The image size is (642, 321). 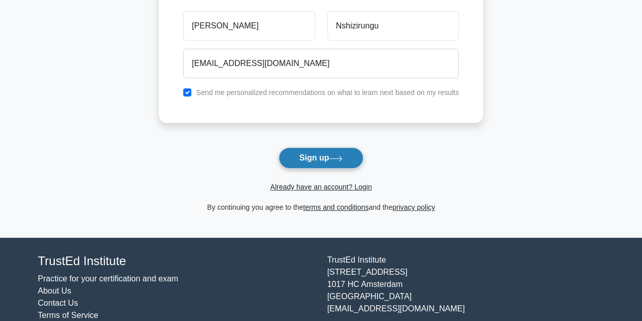 I want to click on a: privacy policy, so click(x=413, y=207).